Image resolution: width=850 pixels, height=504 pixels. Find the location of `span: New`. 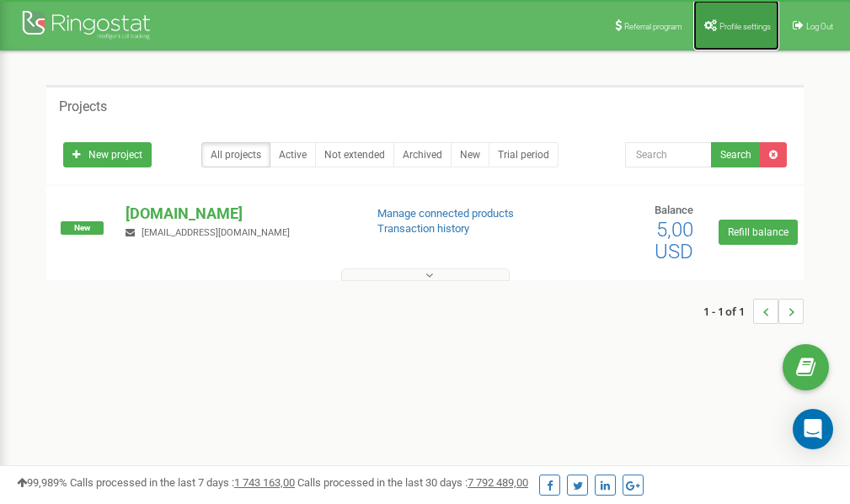

span: New is located at coordinates (82, 229).